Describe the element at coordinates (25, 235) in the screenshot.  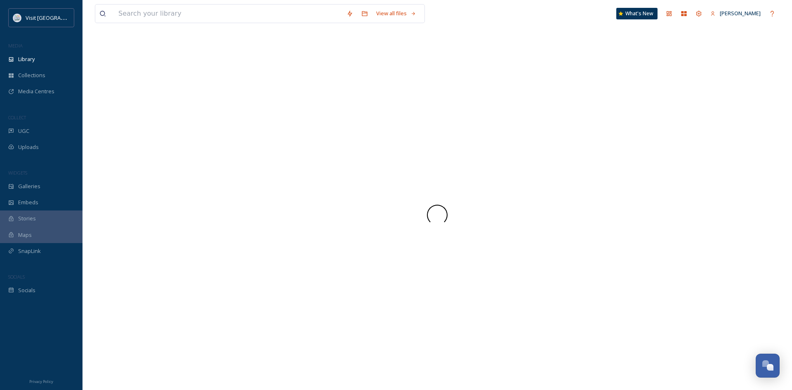
I see `span: Maps` at that location.